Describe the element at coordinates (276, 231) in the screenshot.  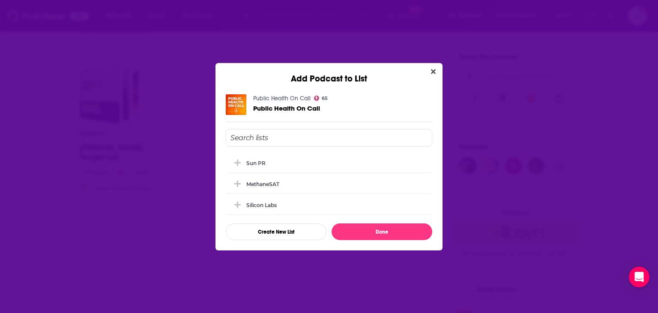
I see `button: Create New List` at that location.